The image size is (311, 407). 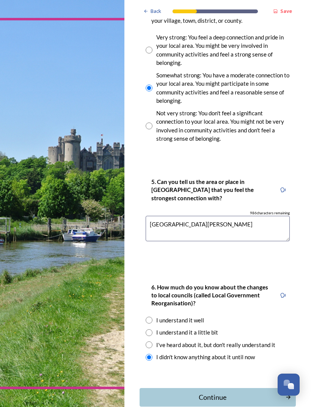 I want to click on span: 986 characters remaining, so click(x=269, y=213).